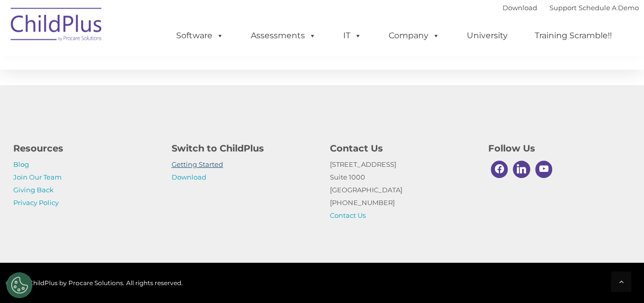 The image size is (644, 303). Describe the element at coordinates (38, 177) in the screenshot. I see `a: Join Our Team` at that location.